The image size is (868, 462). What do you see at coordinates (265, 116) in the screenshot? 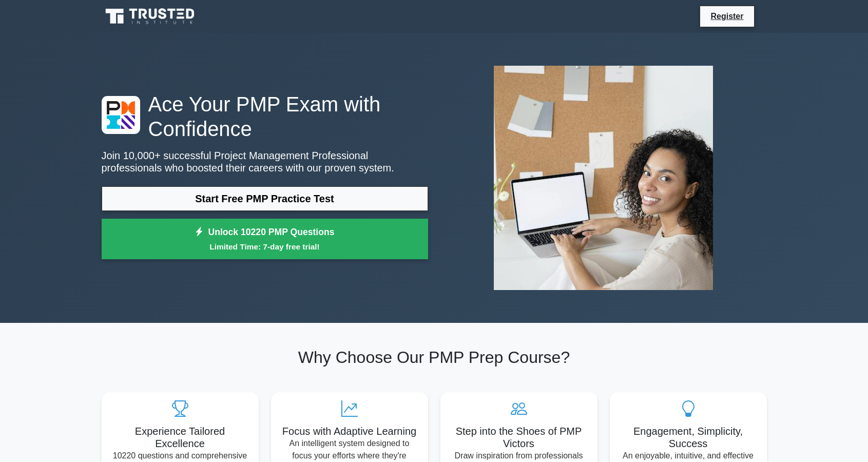
I see `h1: Ace Your PMP Exam with Confidence` at bounding box center [265, 116].